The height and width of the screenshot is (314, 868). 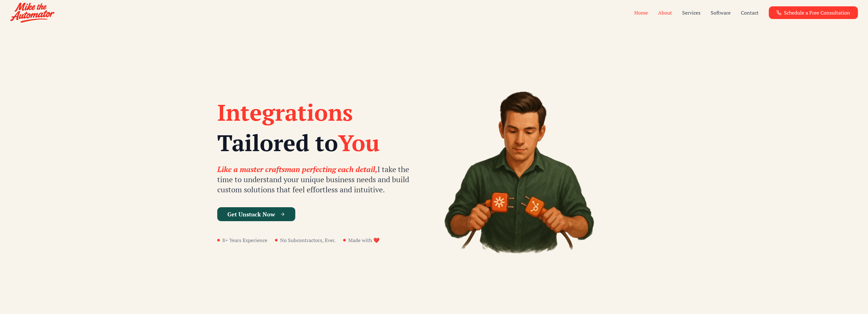 What do you see at coordinates (32, 13) in the screenshot?
I see `img: Mike the Automator` at bounding box center [32, 13].